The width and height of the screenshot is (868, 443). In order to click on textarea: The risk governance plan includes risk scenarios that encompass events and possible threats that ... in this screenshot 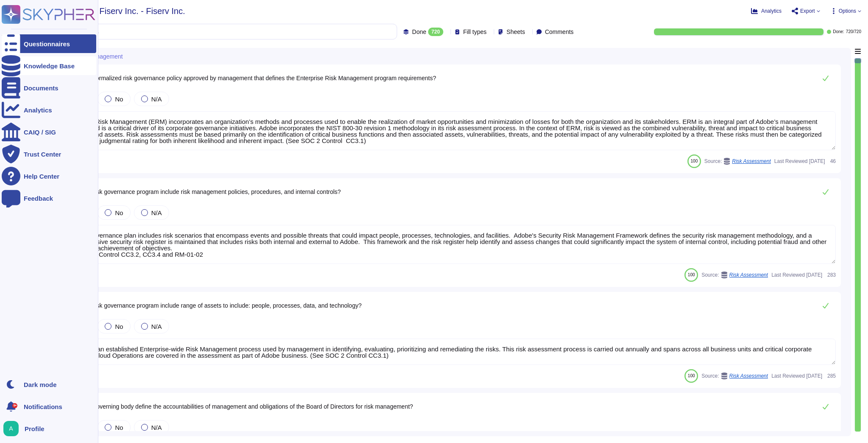, I will do `click(447, 244)`.